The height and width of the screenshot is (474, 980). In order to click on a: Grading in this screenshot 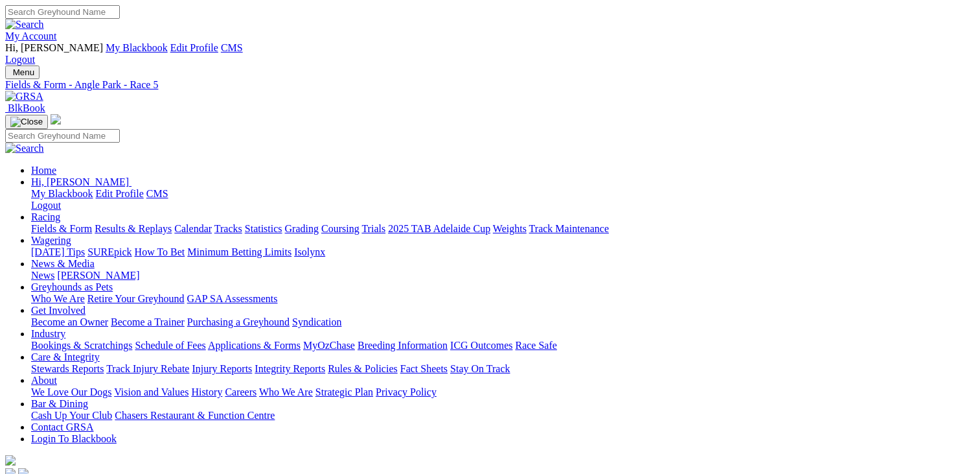, I will do `click(302, 228)`.